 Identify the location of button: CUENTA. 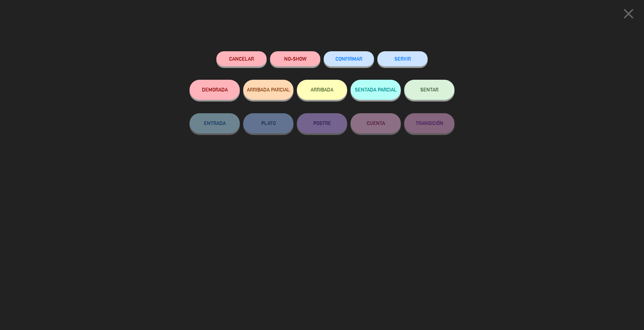
(376, 124).